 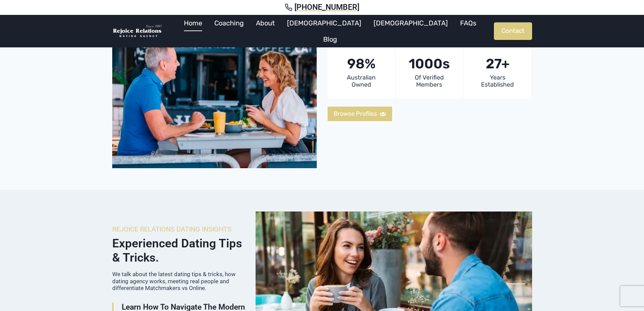 What do you see at coordinates (429, 81) in the screenshot?
I see `div: Of Verified Members` at bounding box center [429, 81].